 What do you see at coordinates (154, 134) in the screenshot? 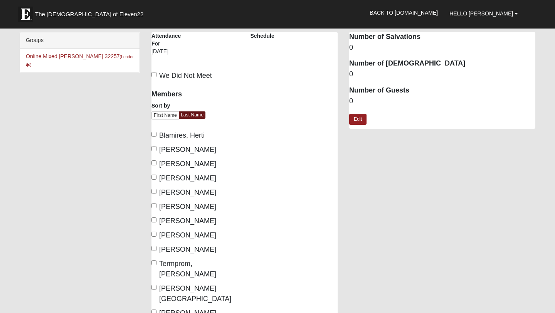
I see `input: Blamires, Herti` at bounding box center [154, 134].